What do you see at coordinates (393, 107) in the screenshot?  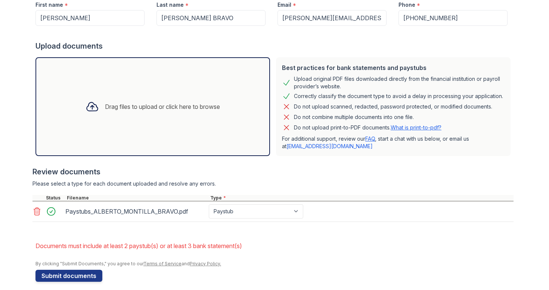 I see `div: Do not upload scanned, redacted, password protected, or modified documents.` at bounding box center [393, 107].